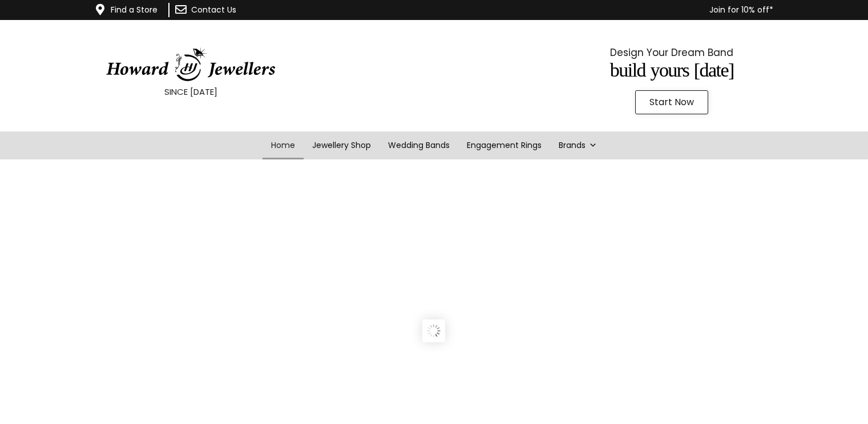 This screenshot has height=424, width=868. I want to click on img: HowardJewellersLogo-04, so click(190, 65).